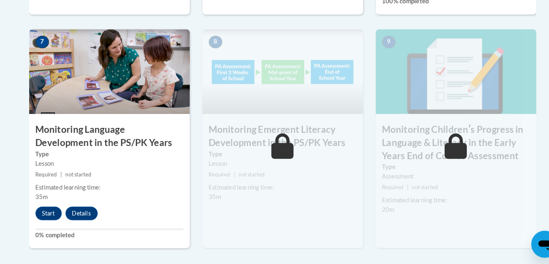 This screenshot has height=264, width=549. I want to click on h3: Monitoring Language Development in the PS/PK Years, so click(106, 139).